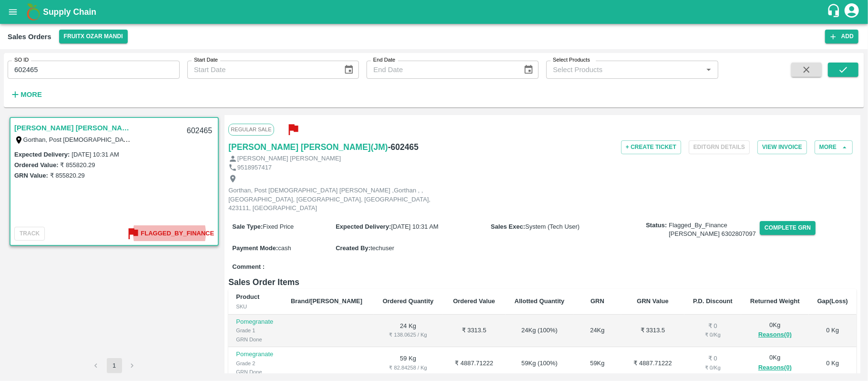  What do you see at coordinates (852, 11) in the screenshot?
I see `div: account of current user` at bounding box center [852, 11].